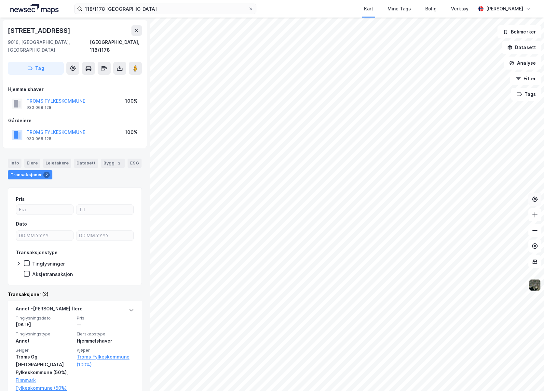  I want to click on div: Bolig, so click(430, 9).